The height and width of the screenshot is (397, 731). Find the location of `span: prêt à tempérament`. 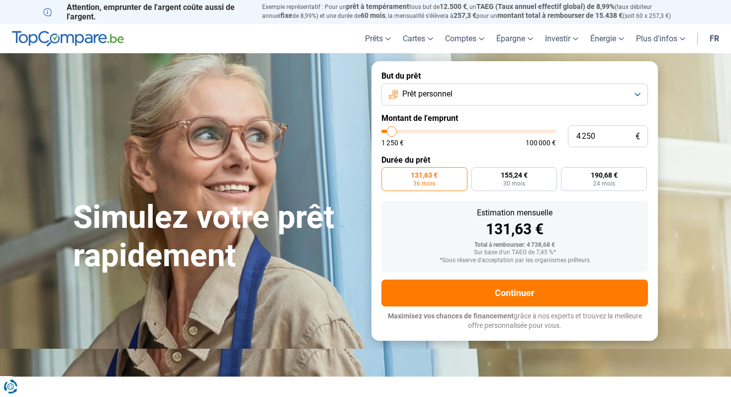

span: prêt à tempérament is located at coordinates (378, 6).